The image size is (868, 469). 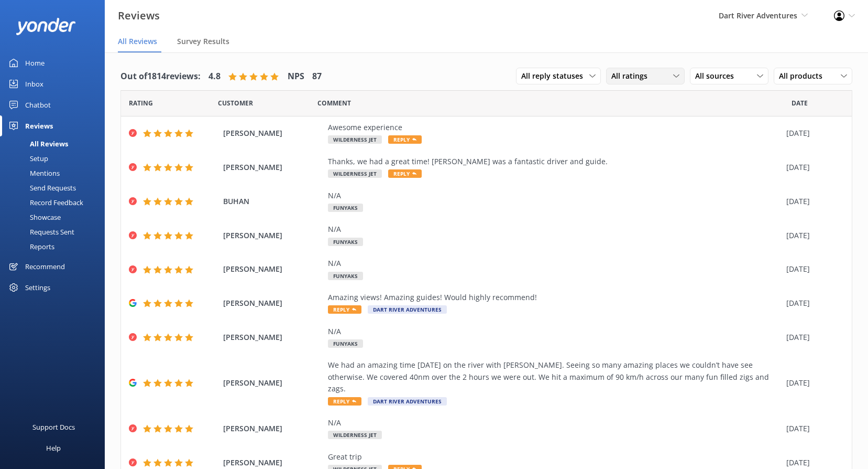 I want to click on div: Awesome experience, so click(x=555, y=127).